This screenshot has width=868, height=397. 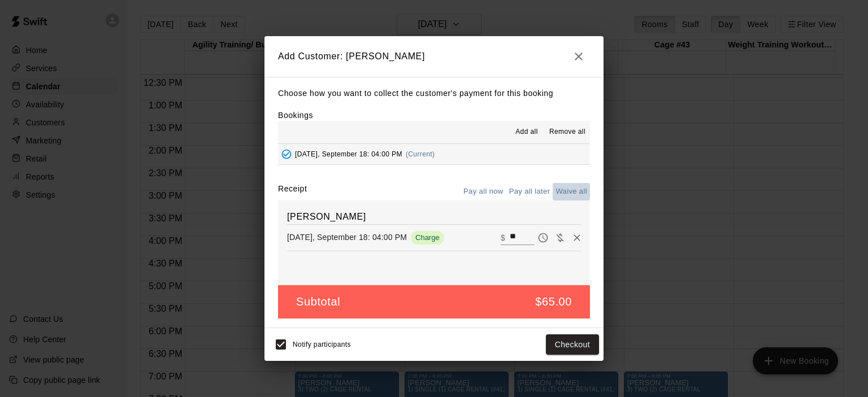 What do you see at coordinates (483, 191) in the screenshot?
I see `button: Pay all now` at bounding box center [483, 191].